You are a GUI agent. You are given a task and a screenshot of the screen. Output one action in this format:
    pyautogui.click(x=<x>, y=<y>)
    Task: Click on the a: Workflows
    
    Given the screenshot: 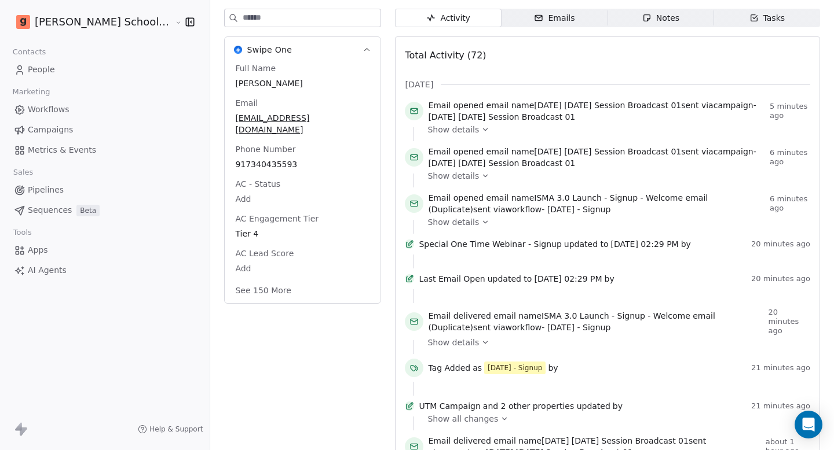 What is the action you would take?
    pyautogui.click(x=105, y=109)
    